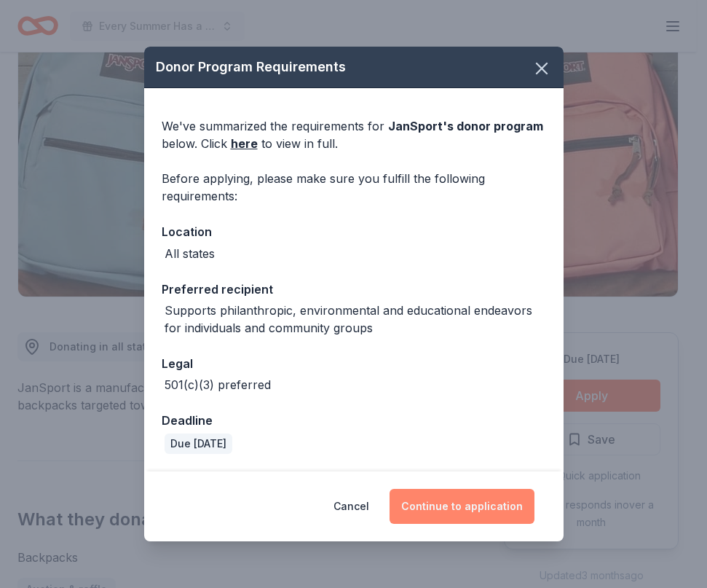 The image size is (707, 588). Describe the element at coordinates (354, 135) in the screenshot. I see `div: We've summarized the requirements for below. Click to view in full.` at that location.